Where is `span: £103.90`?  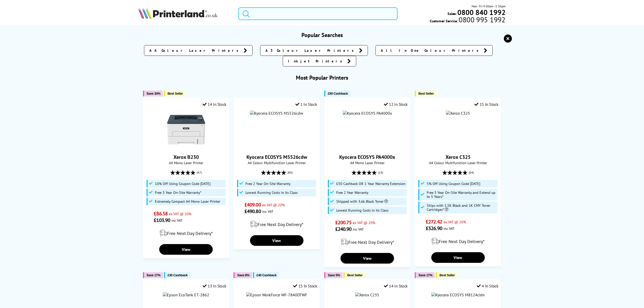 span: £103.90 is located at coordinates (162, 220).